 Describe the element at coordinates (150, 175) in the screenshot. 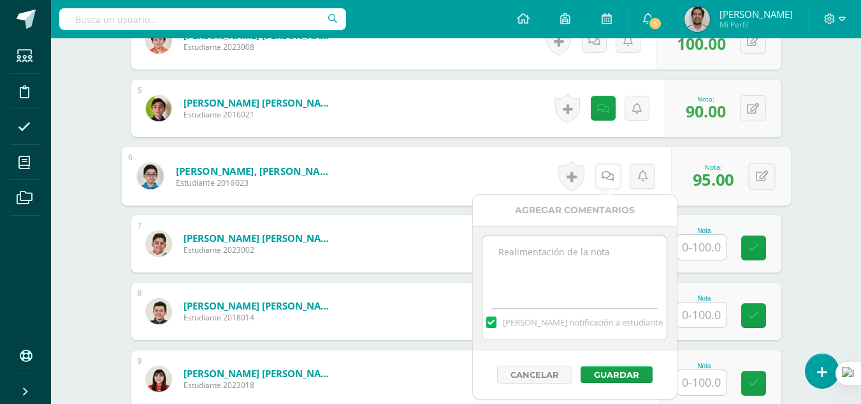

I see `img: 5be8c02892cdc226414afe1279936e7d.png` at that location.